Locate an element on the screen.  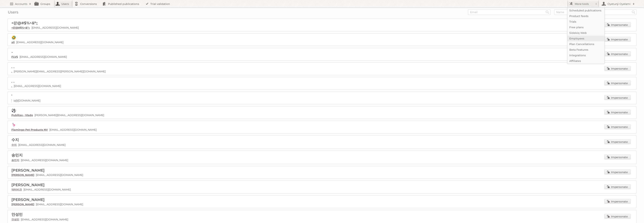
a: FLVS is located at coordinates (15, 57).